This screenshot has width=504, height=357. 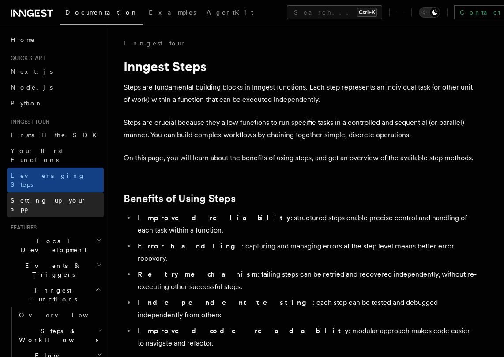 What do you see at coordinates (55, 295) in the screenshot?
I see `button: Inngest Functions` at bounding box center [55, 295].